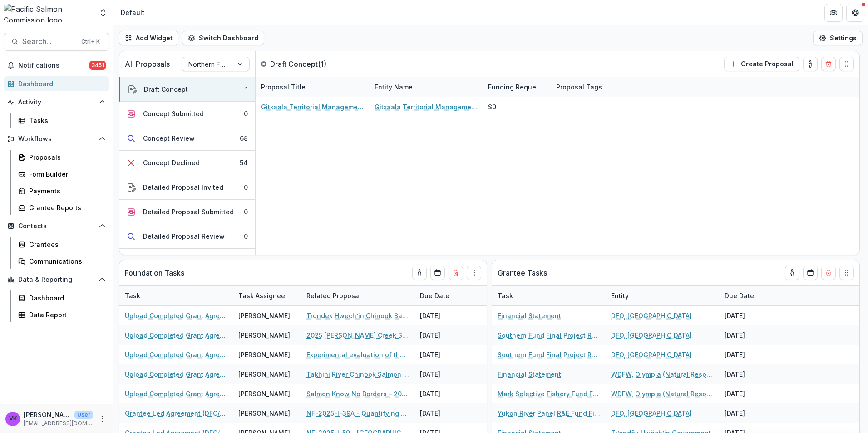 The image size is (868, 433). What do you see at coordinates (56, 280) in the screenshot?
I see `button: Open Data & Reporting` at bounding box center [56, 280].